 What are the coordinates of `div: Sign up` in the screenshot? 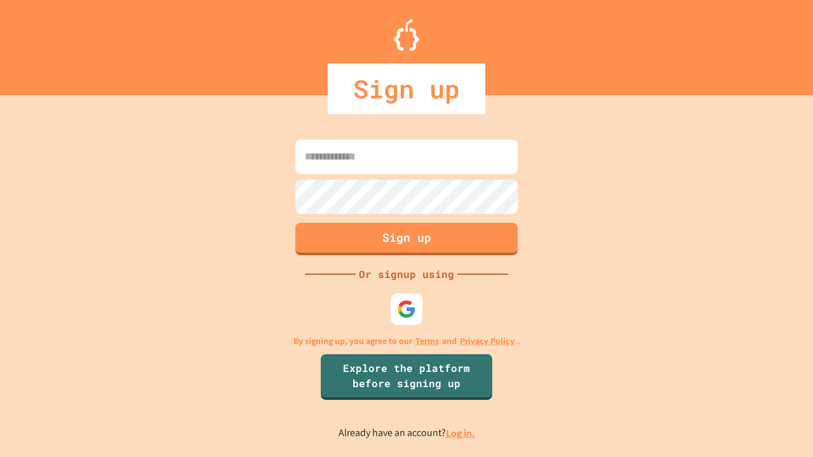 It's located at (406, 89).